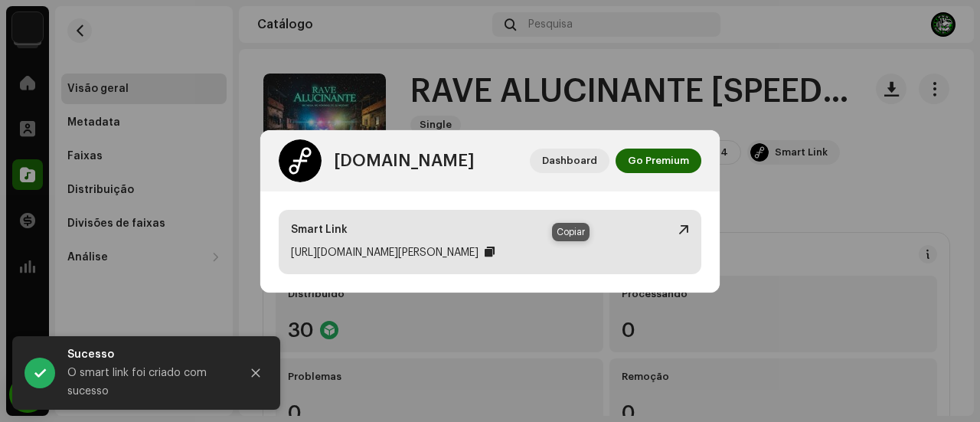 This screenshot has width=980, height=422. I want to click on div: O smart link foi criado com sucesso, so click(147, 382).